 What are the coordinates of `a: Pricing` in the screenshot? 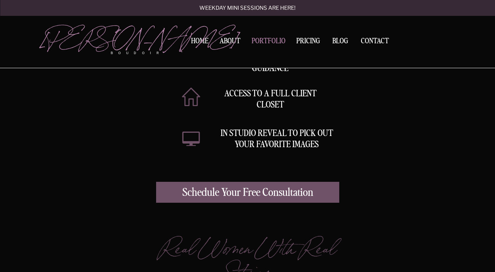 It's located at (308, 42).